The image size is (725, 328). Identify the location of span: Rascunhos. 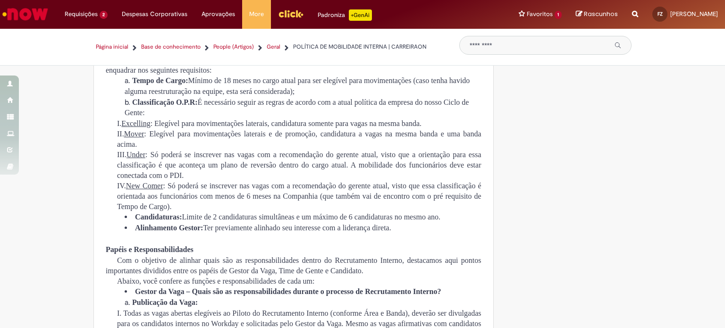
(601, 14).